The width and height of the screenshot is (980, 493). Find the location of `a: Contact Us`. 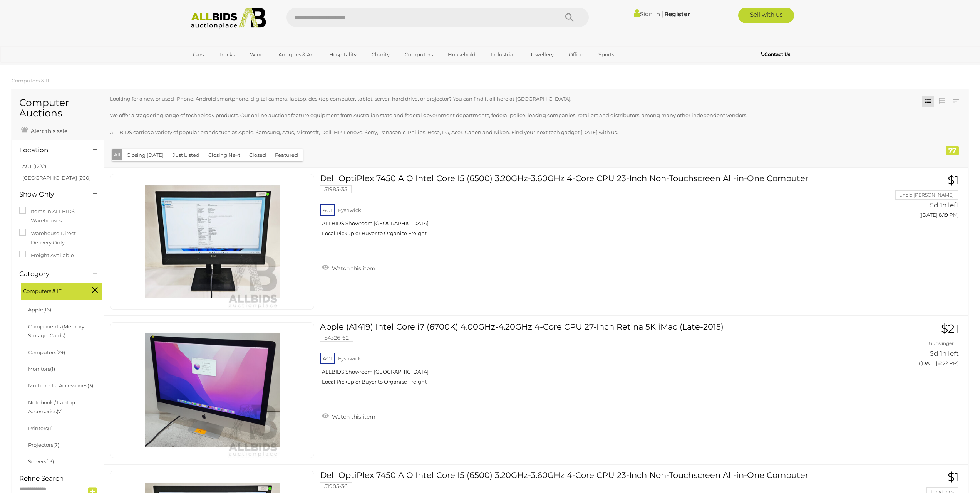

a: Contact Us is located at coordinates (776, 54).